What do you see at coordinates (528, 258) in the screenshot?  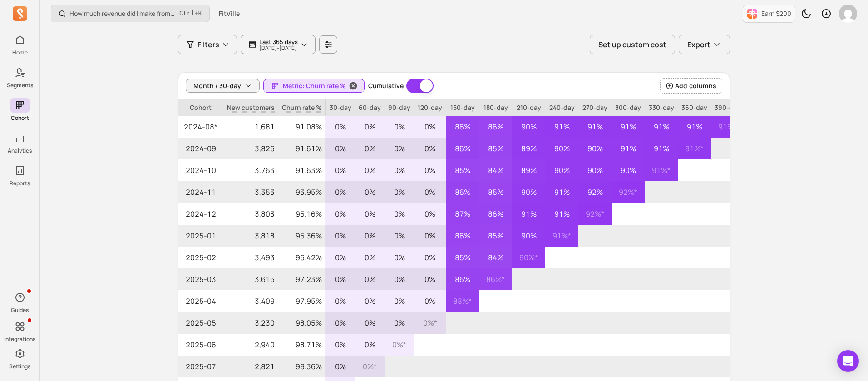 I see `p: 90% *` at bounding box center [528, 258].